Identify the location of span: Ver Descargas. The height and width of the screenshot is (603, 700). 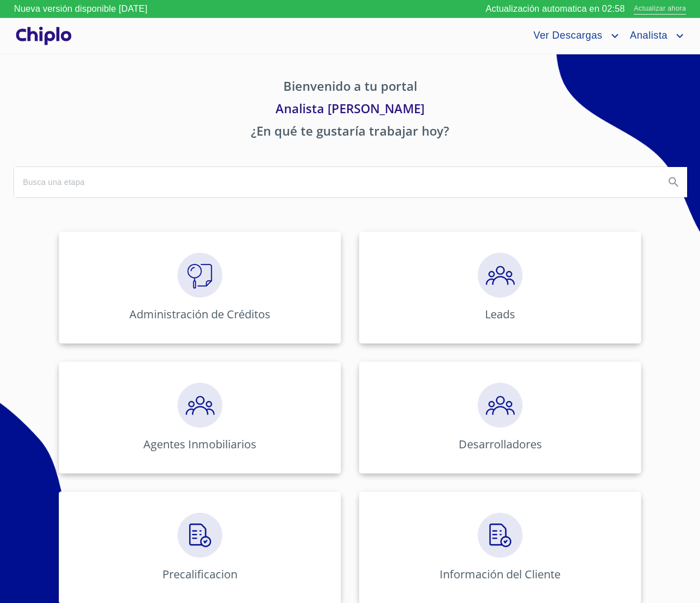
(566, 36).